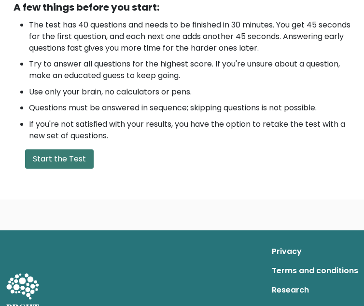 The height and width of the screenshot is (306, 364). What do you see at coordinates (59, 159) in the screenshot?
I see `button: Start the Test` at bounding box center [59, 159].